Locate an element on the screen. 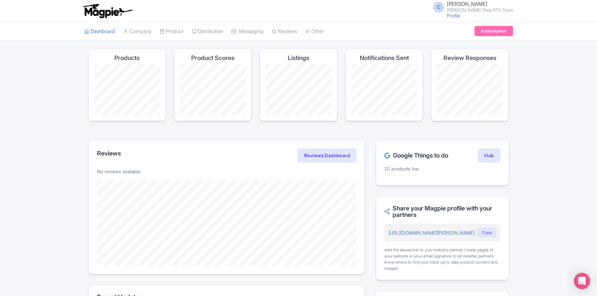  a: Product is located at coordinates (172, 31).